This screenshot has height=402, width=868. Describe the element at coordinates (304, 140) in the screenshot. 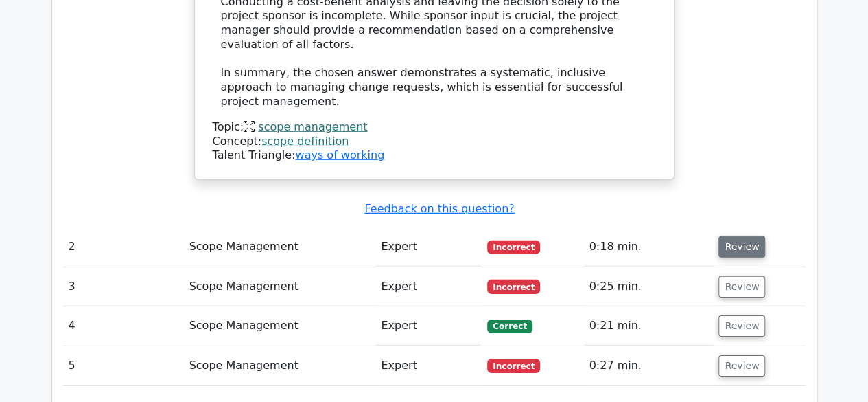

I see `a: scope definition` at that location.